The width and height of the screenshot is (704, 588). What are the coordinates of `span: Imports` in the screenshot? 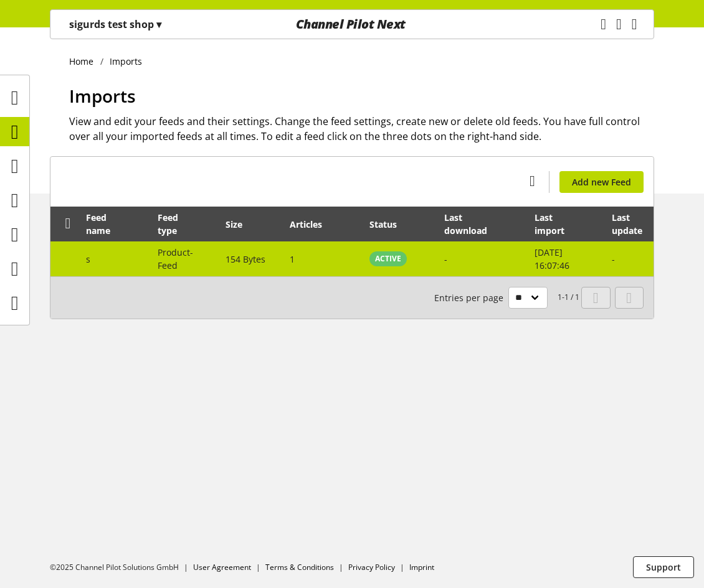 It's located at (103, 96).